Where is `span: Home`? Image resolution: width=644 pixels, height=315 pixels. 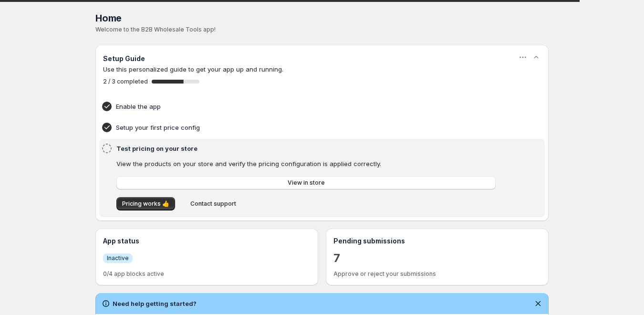 span: Home is located at coordinates (108, 18).